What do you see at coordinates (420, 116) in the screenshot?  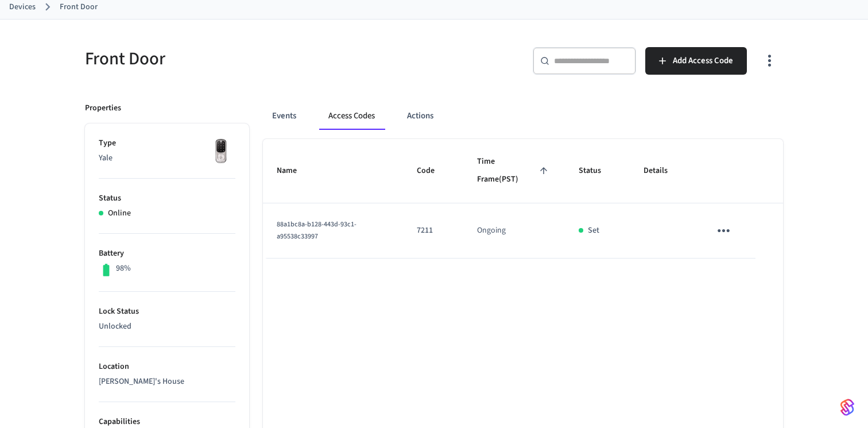 I see `button: Actions` at bounding box center [420, 116].